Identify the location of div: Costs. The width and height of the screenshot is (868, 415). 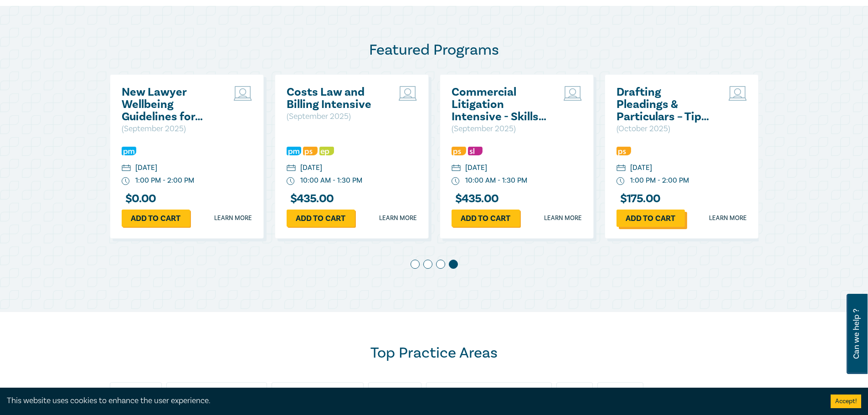
(575, 391).